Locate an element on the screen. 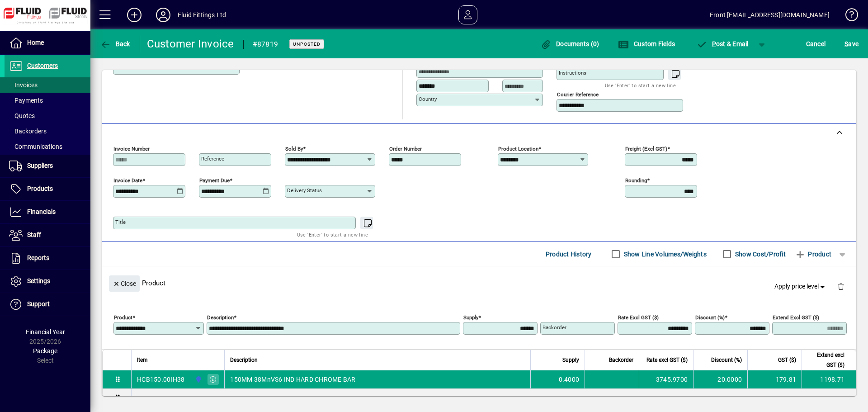 The width and height of the screenshot is (868, 412). span: Home is located at coordinates (35, 43).